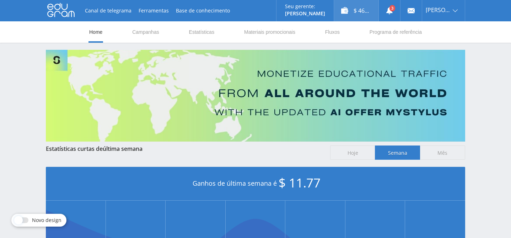 The image size is (511, 238). Describe the element at coordinates (305, 6) in the screenshot. I see `p: Seu gerente:` at that location.